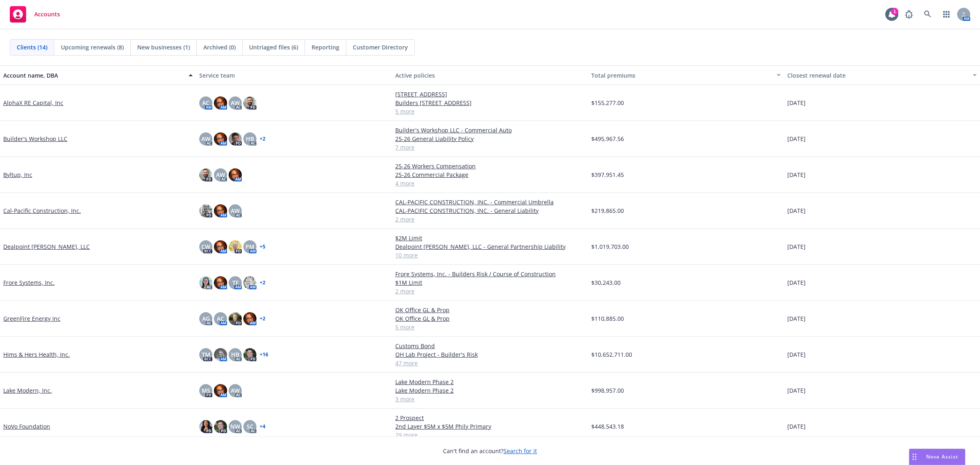 Image resolution: width=980 pixels, height=465 pixels. I want to click on a: Customs Bond, so click(490, 345).